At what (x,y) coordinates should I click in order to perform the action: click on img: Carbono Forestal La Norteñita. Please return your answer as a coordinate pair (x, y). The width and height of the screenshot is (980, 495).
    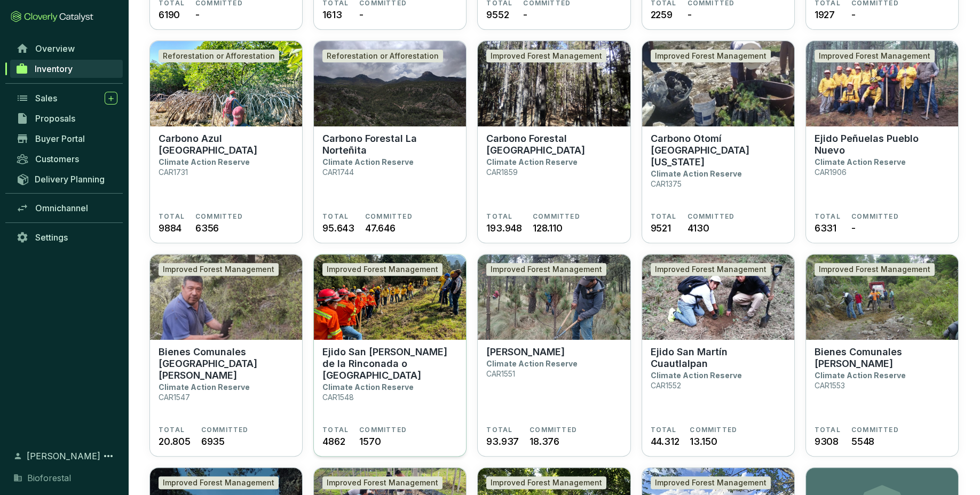
    Looking at the image, I should click on (390, 83).